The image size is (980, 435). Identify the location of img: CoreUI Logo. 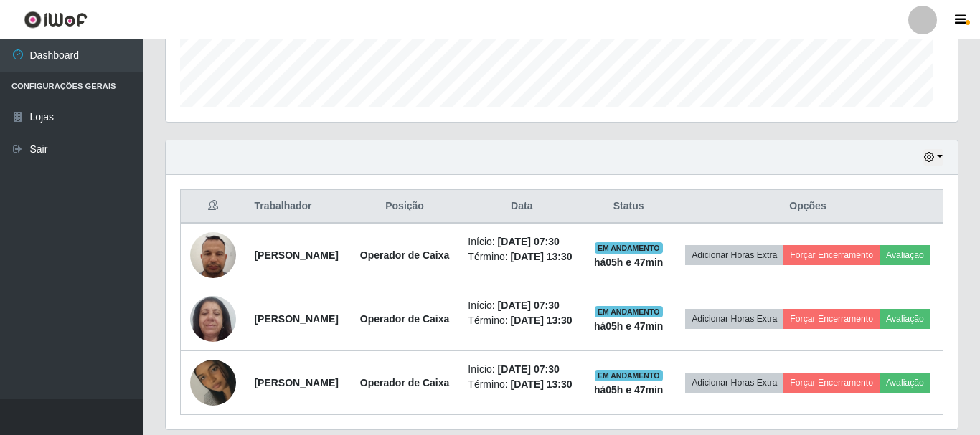
(56, 19).